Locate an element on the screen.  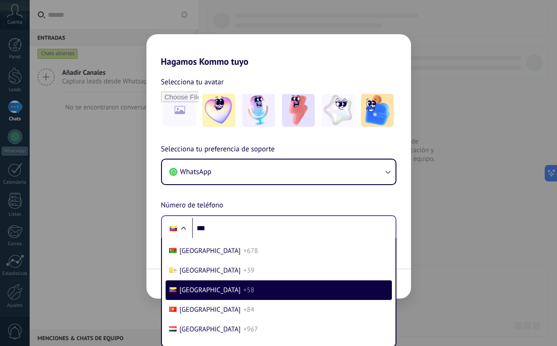
span: +58 is located at coordinates (249, 290).